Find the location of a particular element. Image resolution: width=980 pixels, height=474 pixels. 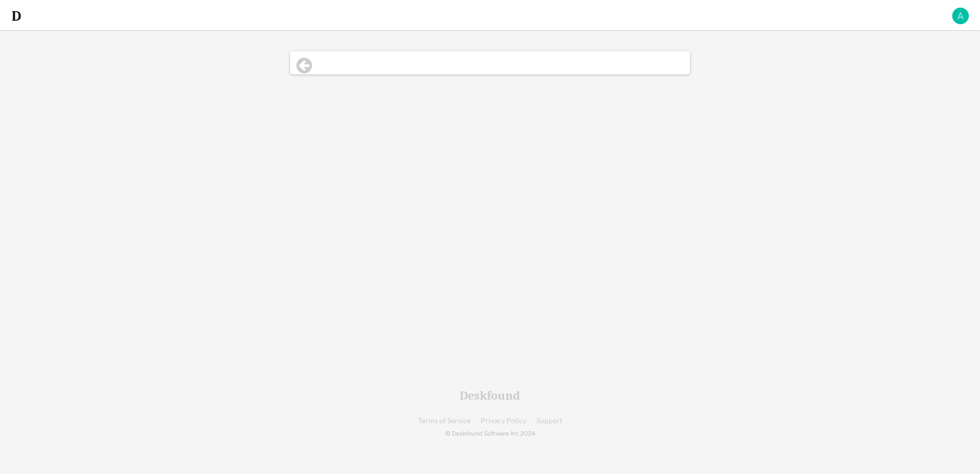

div: Deskfound is located at coordinates (490, 395).